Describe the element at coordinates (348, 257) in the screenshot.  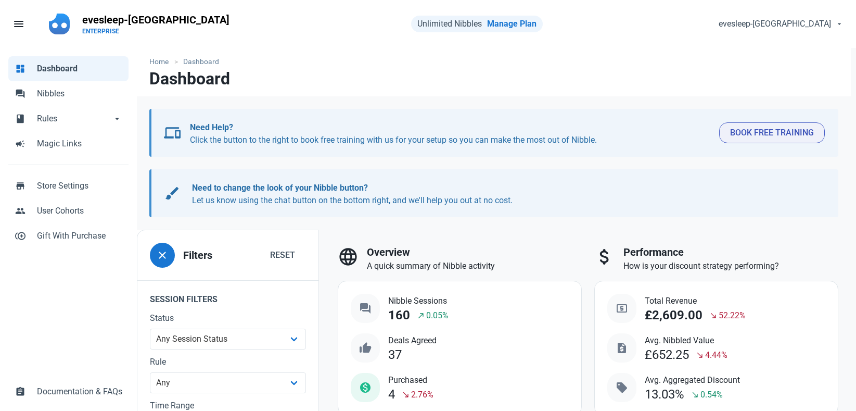
I see `span: language` at that location.